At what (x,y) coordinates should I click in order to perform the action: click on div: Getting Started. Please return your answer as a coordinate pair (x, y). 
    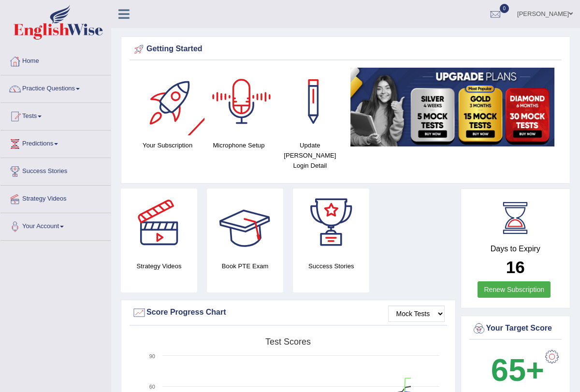
    Looking at the image, I should click on (345, 49).